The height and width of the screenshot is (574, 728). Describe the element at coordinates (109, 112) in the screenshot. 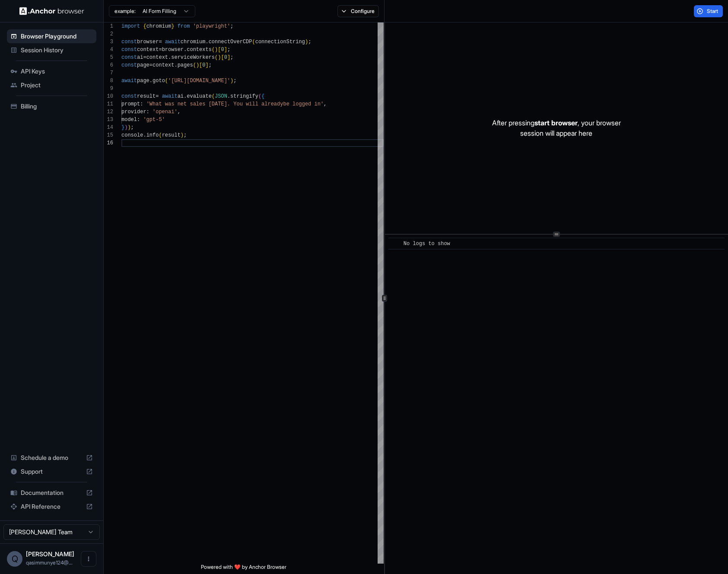

I see `div: 12` at that location.